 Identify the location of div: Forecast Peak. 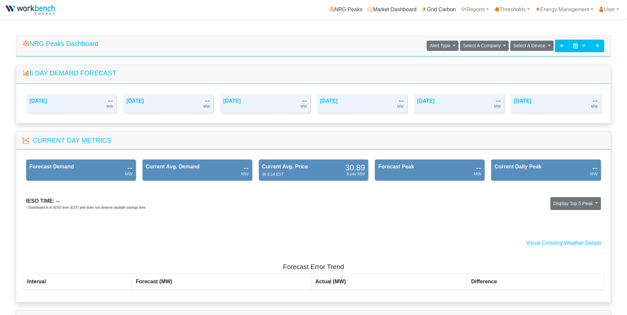
(396, 167).